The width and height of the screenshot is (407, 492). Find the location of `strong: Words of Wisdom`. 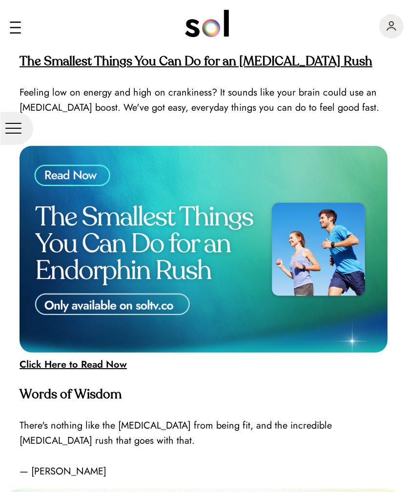

strong: Words of Wisdom is located at coordinates (70, 395).